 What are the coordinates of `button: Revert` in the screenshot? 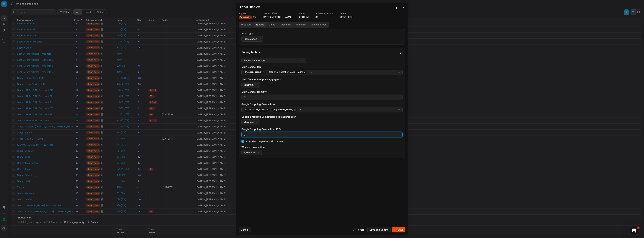 It's located at (358, 230).